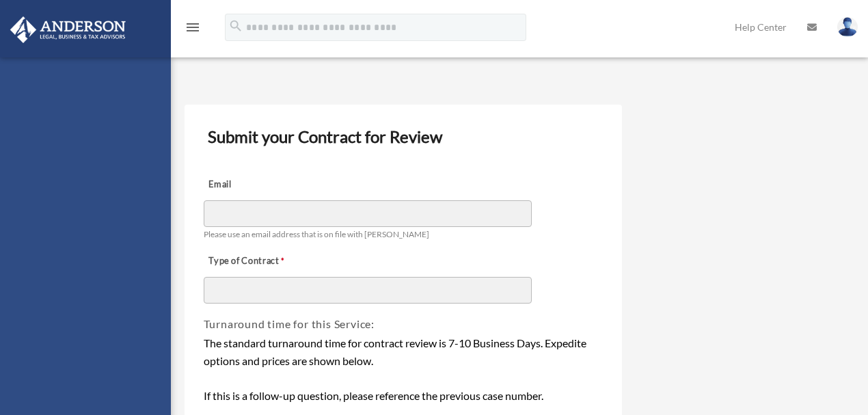  What do you see at coordinates (192, 27) in the screenshot?
I see `i: menu` at bounding box center [192, 27].